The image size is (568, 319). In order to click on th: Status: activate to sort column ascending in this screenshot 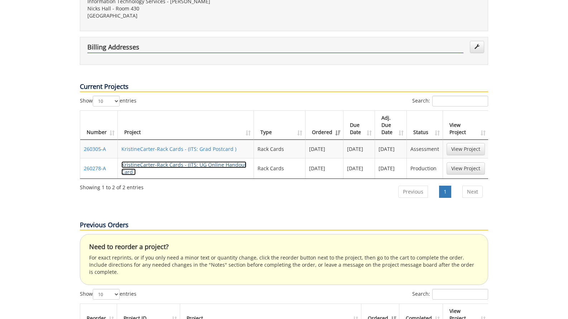, I will do `click(425, 125)`.